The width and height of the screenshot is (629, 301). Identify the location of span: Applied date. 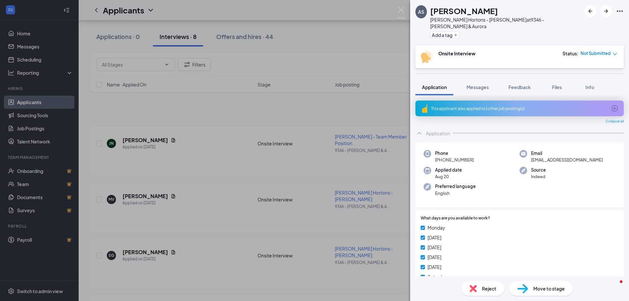
(449, 170).